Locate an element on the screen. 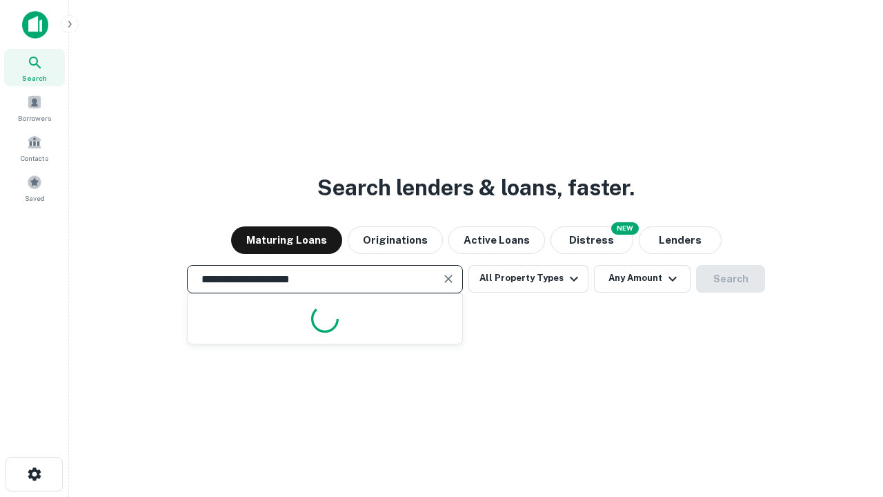 The height and width of the screenshot is (497, 883). a: Search is located at coordinates (34, 68).